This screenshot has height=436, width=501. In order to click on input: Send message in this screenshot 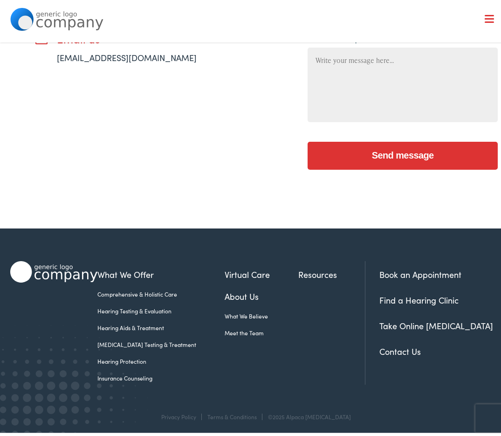, I will do `click(403, 153)`.